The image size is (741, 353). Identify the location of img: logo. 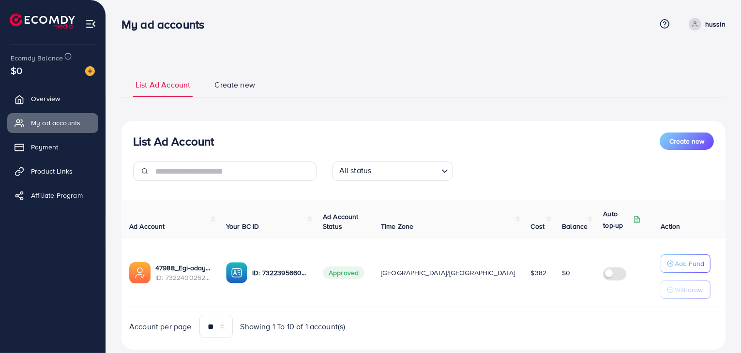
(42, 21).